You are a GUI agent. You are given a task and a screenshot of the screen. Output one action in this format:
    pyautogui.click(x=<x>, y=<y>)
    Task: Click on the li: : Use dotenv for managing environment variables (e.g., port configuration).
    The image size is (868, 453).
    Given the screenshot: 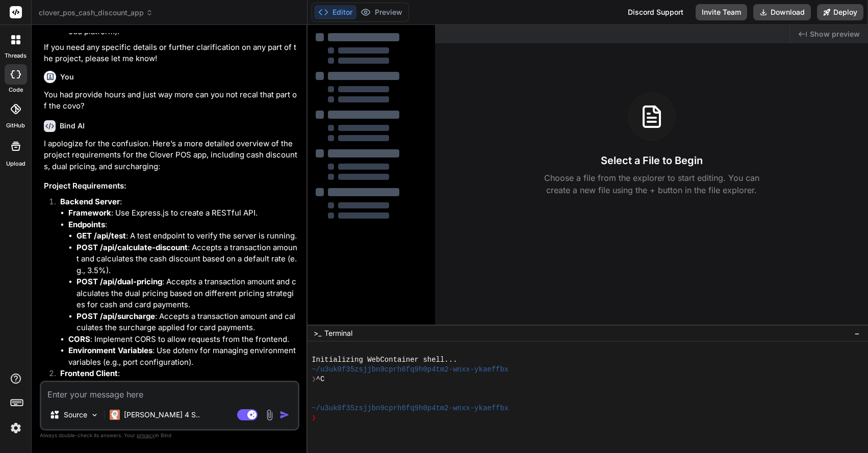 What is the action you would take?
    pyautogui.click(x=183, y=356)
    